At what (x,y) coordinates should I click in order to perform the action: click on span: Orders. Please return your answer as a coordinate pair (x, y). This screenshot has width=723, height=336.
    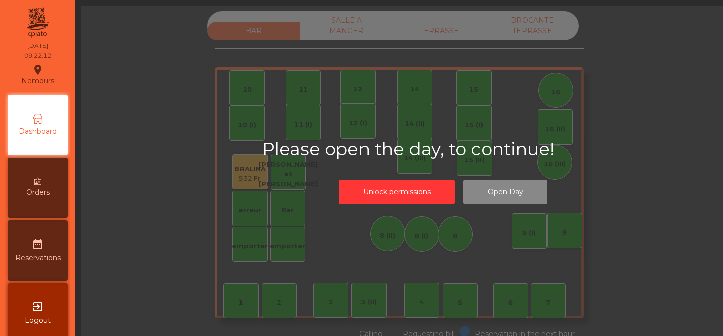
    Looking at the image, I should click on (38, 192).